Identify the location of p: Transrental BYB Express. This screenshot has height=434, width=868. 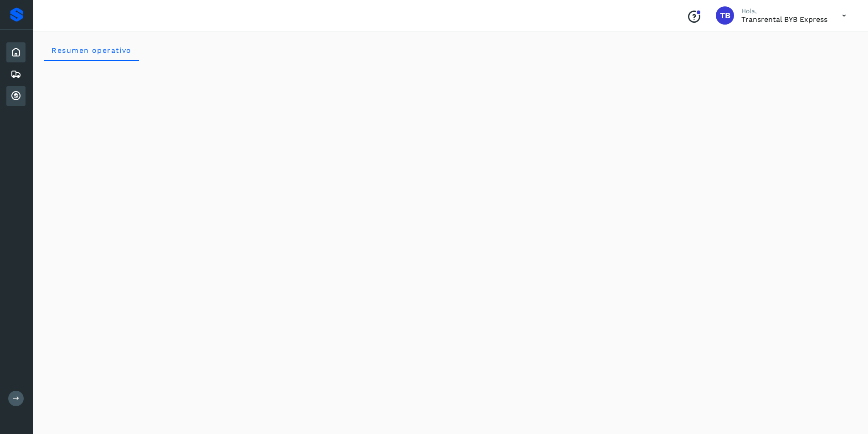
(784, 19).